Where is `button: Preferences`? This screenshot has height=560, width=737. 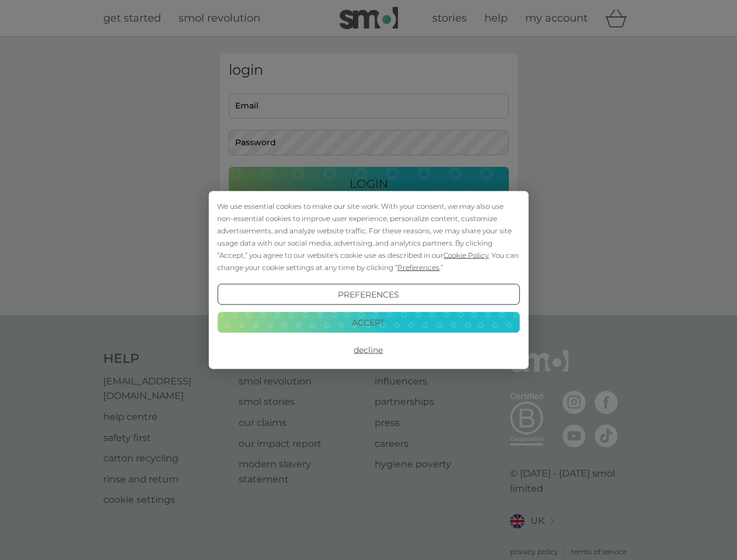 button: Preferences is located at coordinates (368, 294).